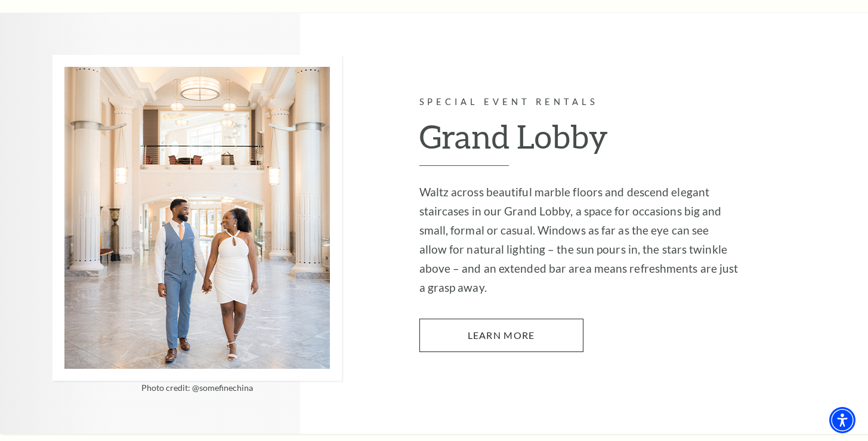 Image resolution: width=868 pixels, height=441 pixels. What do you see at coordinates (578, 141) in the screenshot?
I see `h2: Grand Lobby` at bounding box center [578, 141].